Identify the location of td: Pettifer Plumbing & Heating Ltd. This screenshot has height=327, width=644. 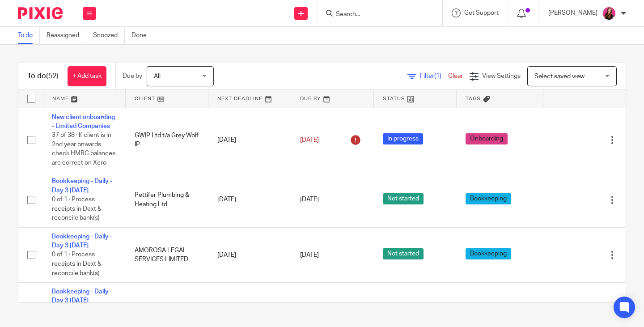
(167, 200).